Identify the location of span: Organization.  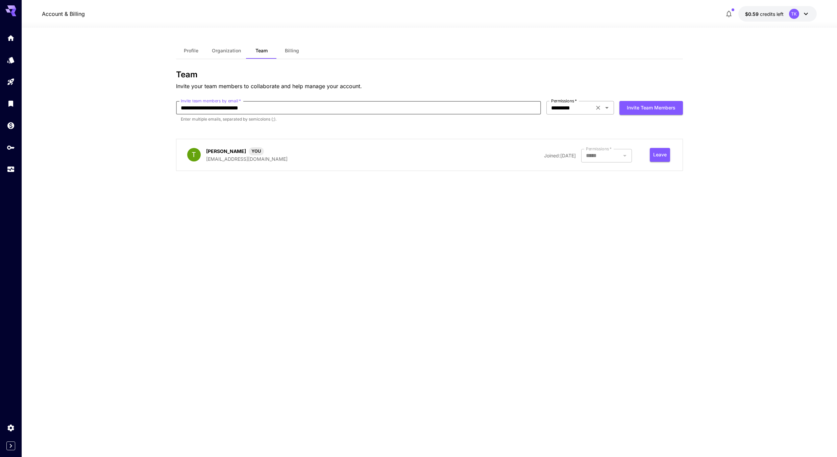
(226, 51).